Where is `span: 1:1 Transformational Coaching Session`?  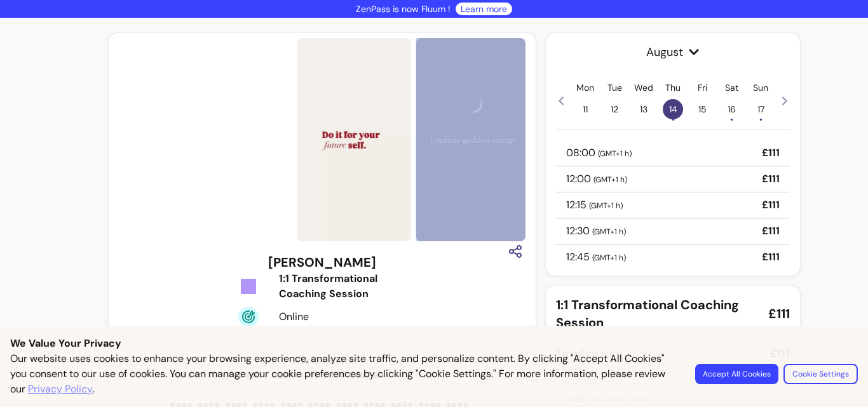
span: 1:1 Transformational Coaching Session is located at coordinates (657, 314).